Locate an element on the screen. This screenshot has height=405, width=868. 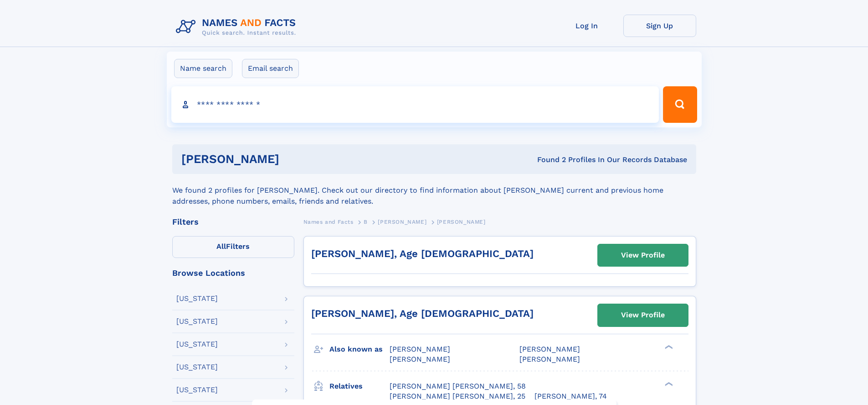
div: Found 2 Profiles In Our Records Database is located at coordinates (548, 160).